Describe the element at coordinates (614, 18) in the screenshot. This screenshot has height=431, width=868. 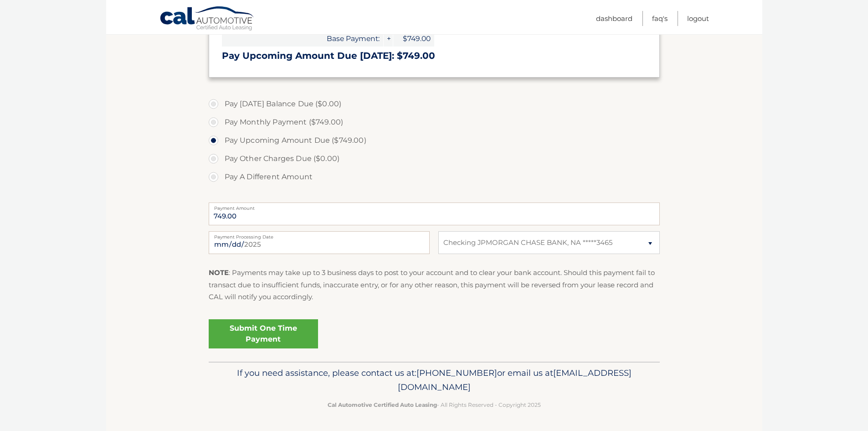
I see `a: Dashboard` at that location.